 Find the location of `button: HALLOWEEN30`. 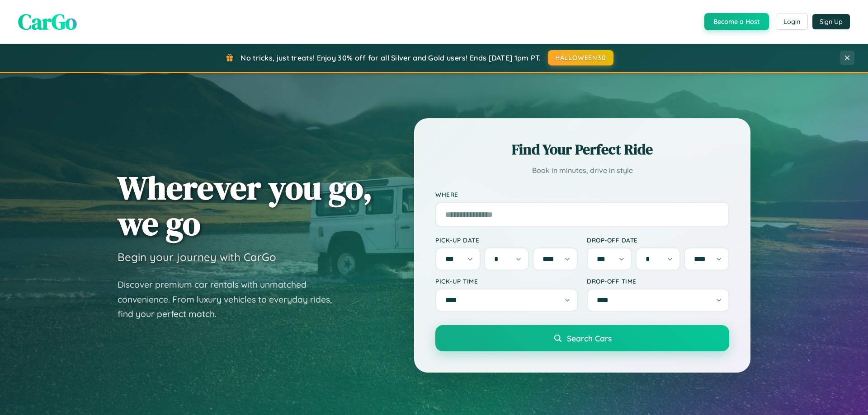

button: HALLOWEEN30 is located at coordinates (581, 58).